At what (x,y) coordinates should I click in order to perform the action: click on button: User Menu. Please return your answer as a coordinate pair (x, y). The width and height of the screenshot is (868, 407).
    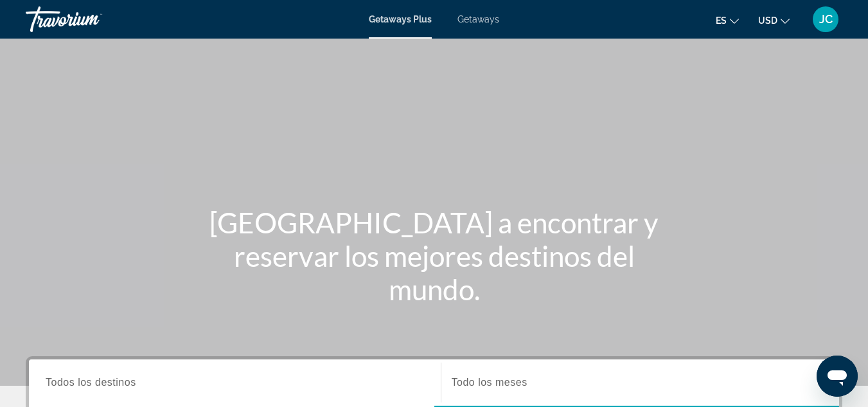
    Looking at the image, I should click on (826, 19).